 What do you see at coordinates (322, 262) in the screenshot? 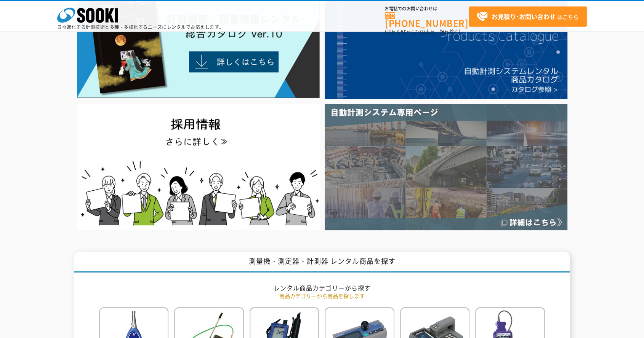
I see `h1: 測量機・測定器・計測器 レンタル商品を探す` at bounding box center [322, 262].